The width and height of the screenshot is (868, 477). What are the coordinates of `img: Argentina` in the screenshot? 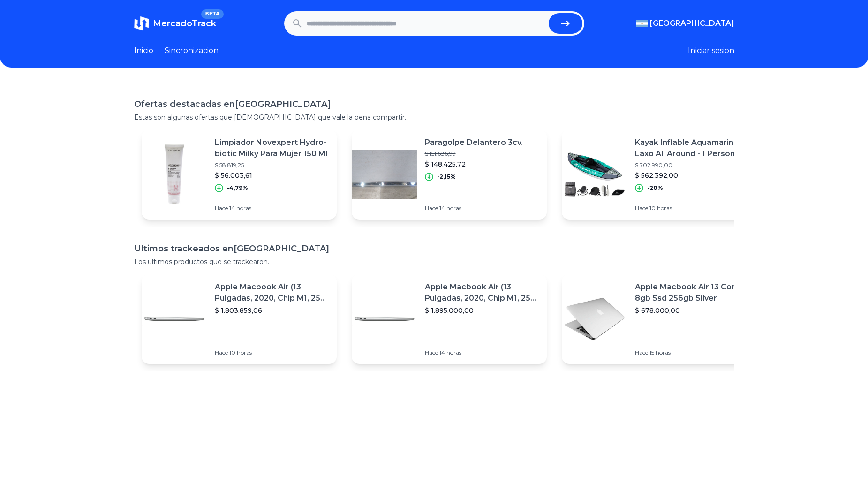 It's located at (642, 24).